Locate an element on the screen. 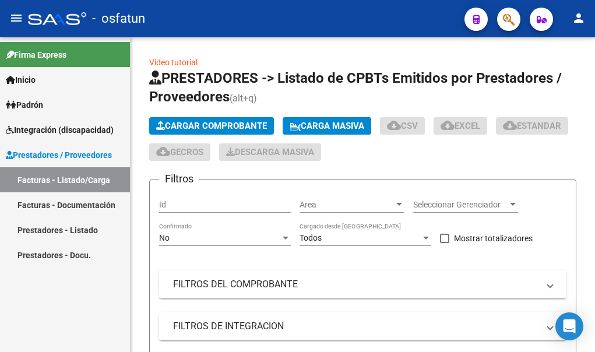 This screenshot has height=352, width=595. span: Descarga Masiva is located at coordinates (270, 152).